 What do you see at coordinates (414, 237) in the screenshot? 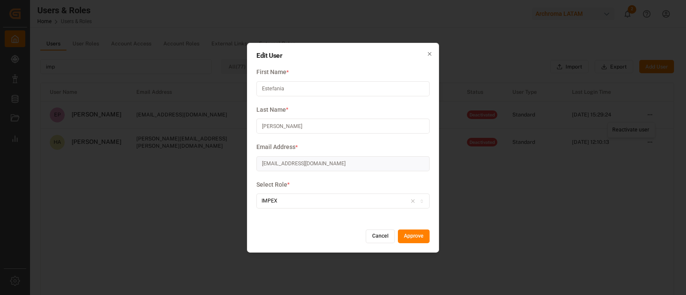
I see `button: Approve` at bounding box center [414, 237].